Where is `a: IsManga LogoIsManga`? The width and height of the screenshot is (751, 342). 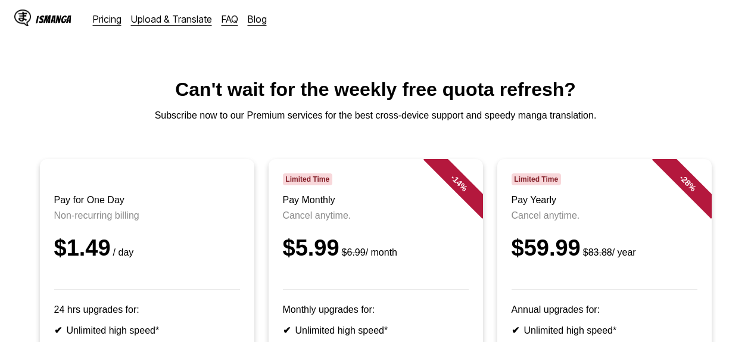 a: IsManga LogoIsManga is located at coordinates (54, 19).